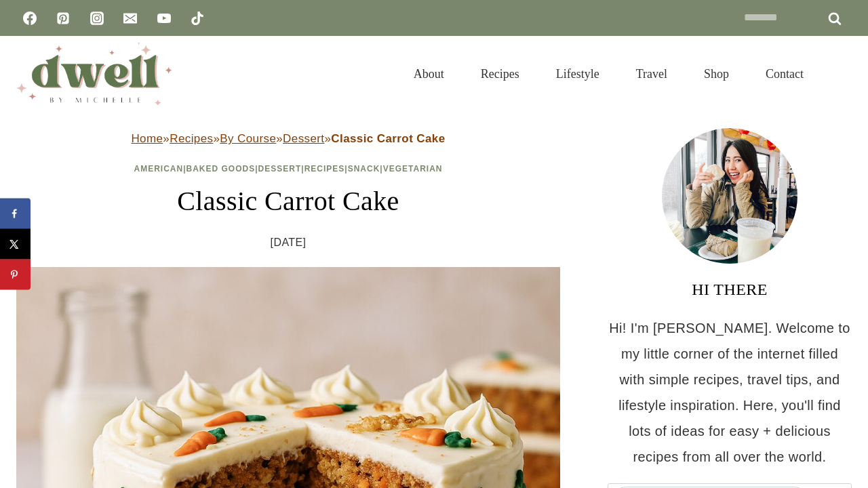 The width and height of the screenshot is (868, 488). I want to click on a: Baked Goods, so click(221, 169).